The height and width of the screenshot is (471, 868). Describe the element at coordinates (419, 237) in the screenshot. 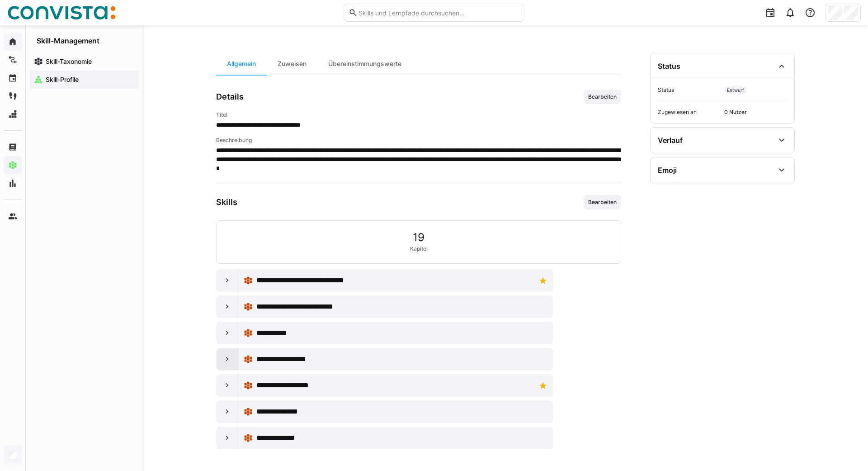

I see `span: 19` at that location.